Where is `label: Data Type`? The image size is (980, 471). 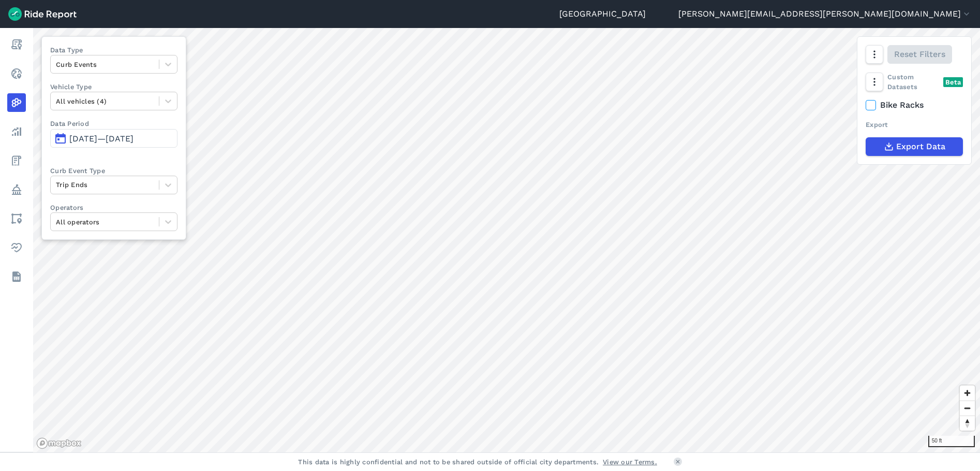
label: Data Type is located at coordinates (114, 49).